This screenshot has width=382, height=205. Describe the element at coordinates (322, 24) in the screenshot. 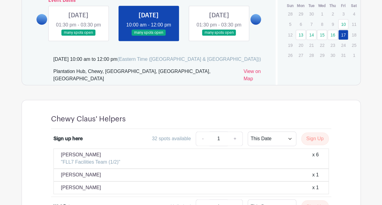

I see `p: 8` at that location.